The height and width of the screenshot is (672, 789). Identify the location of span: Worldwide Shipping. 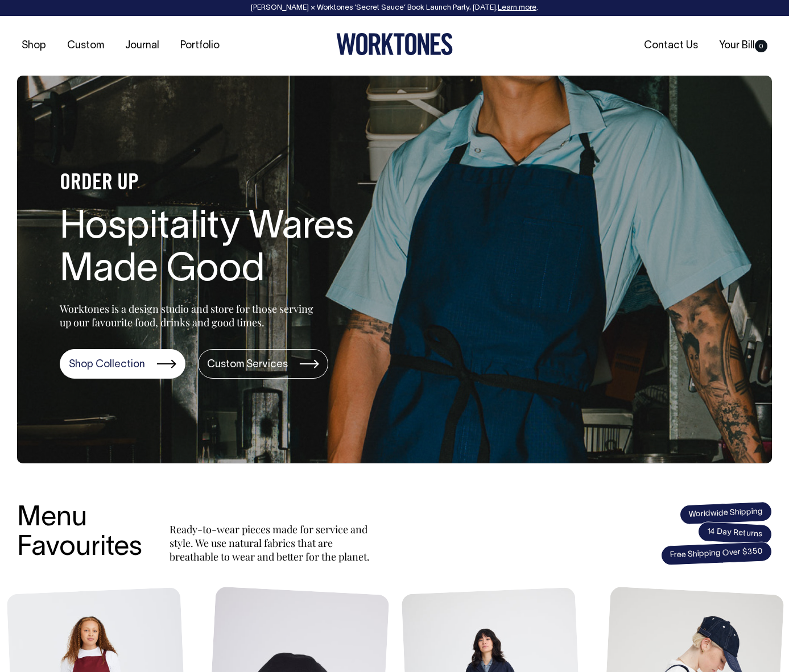
(726, 513).